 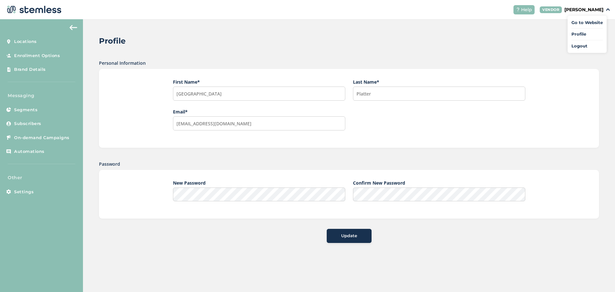 I want to click on div: Chat Widget, so click(x=599, y=276).